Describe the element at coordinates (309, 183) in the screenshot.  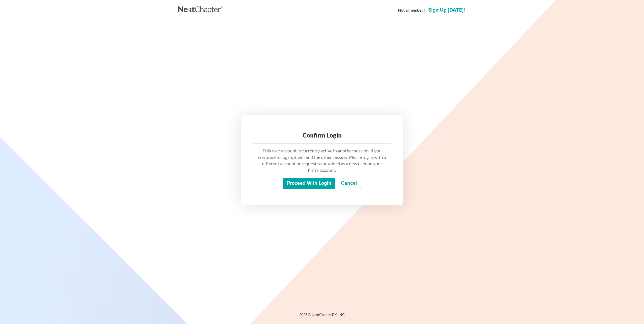
I see `input: Proceed with login` at that location.